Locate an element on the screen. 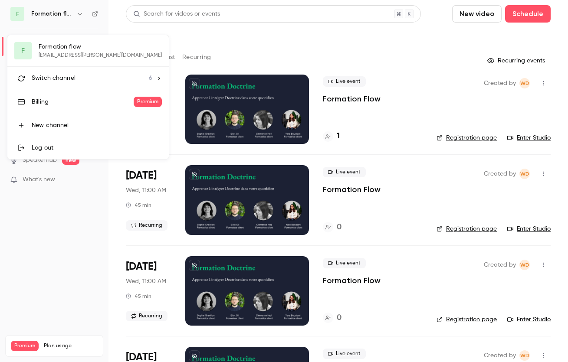  div: New channel is located at coordinates (97, 125).